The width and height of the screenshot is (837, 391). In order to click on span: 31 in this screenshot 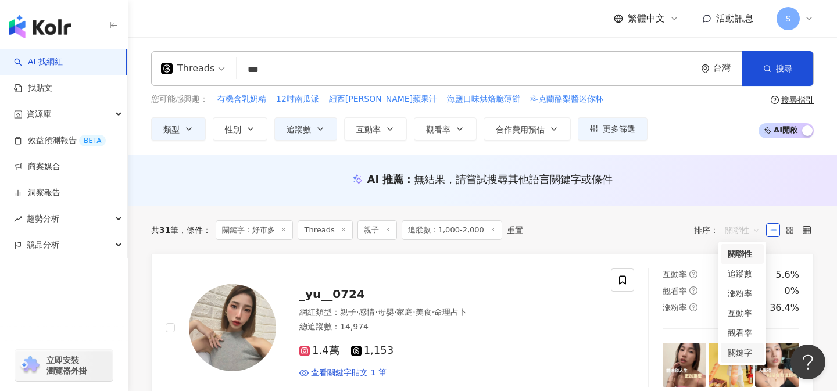, I will do `click(165, 230)`.